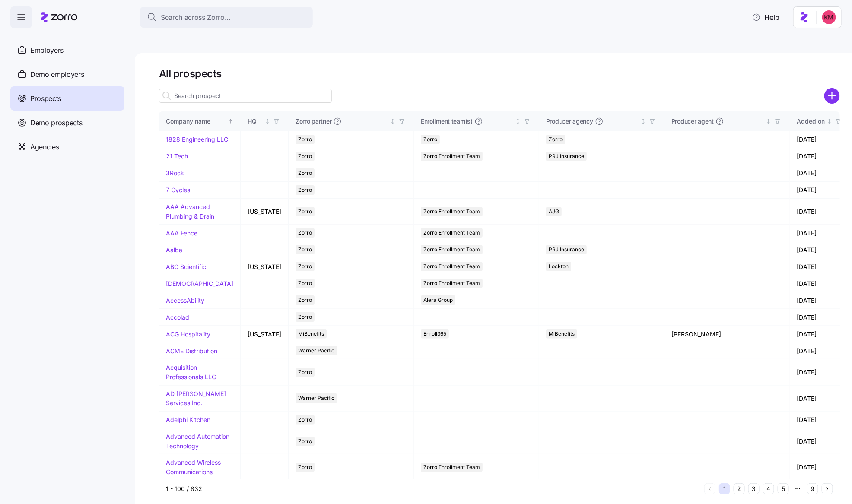 The width and height of the screenshot is (852, 504). I want to click on h1: All prospects, so click(500, 73).